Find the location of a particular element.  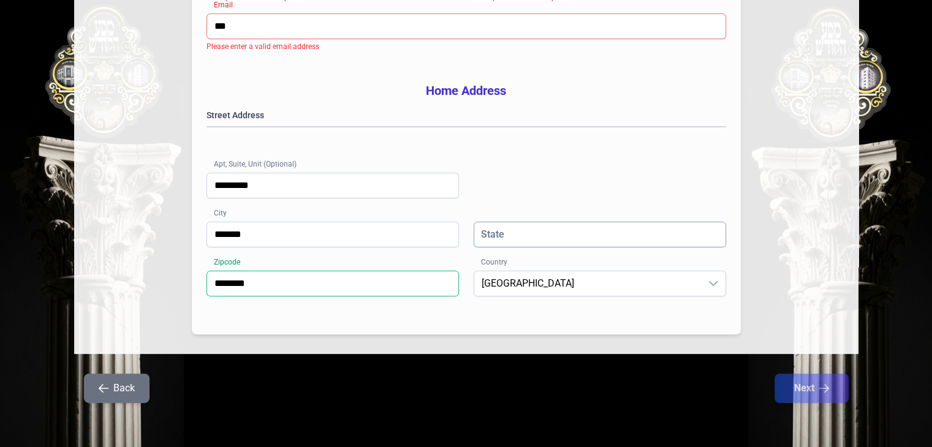

span: United States is located at coordinates (588, 284).